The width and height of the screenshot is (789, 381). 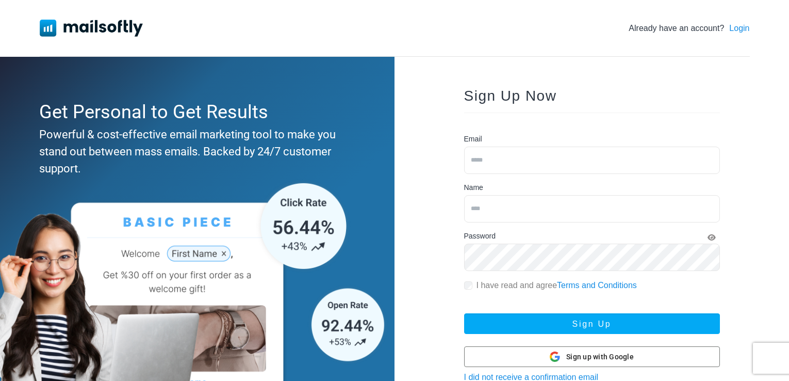 I want to click on a: Sign up with Google, so click(x=592, y=356).